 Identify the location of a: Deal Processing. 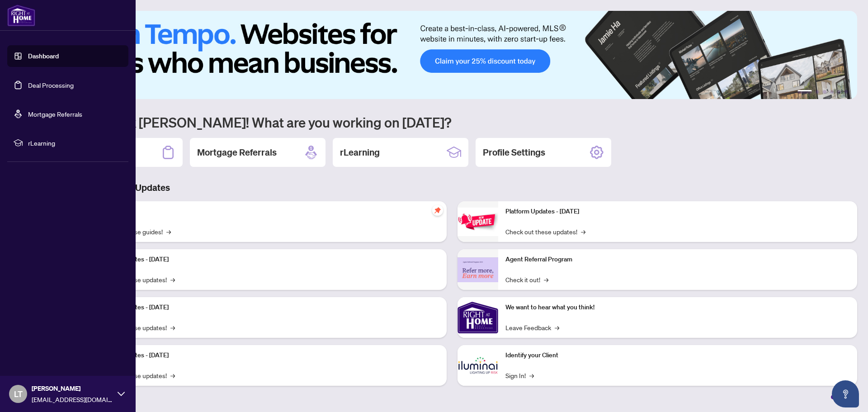
(51, 85).